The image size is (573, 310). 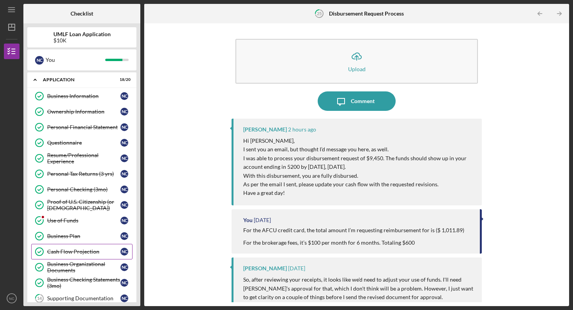 I want to click on a: QuestionnaireNC, so click(x=82, y=143).